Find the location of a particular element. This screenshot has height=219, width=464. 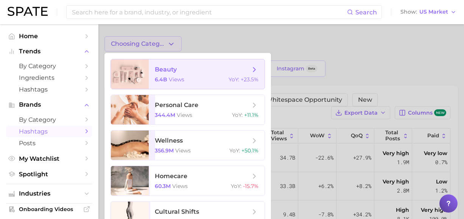

a: Spotlight is located at coordinates (49, 174).